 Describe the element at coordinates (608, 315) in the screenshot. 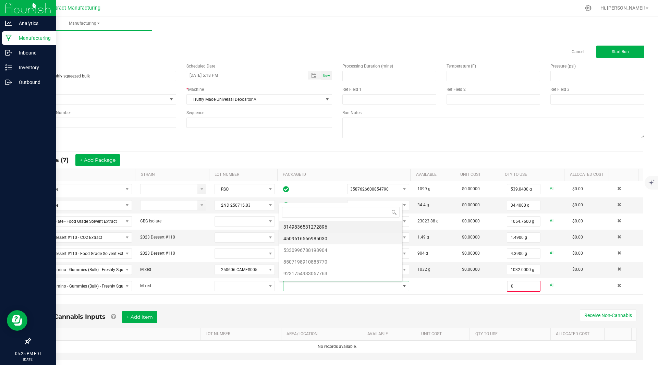

I see `button: Receive Non-Cannabis` at that location.